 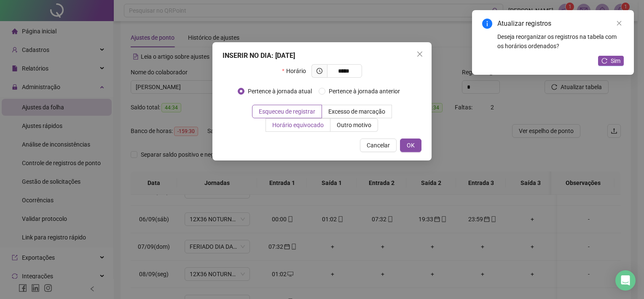 I want to click on span: reload, so click(x=605, y=61).